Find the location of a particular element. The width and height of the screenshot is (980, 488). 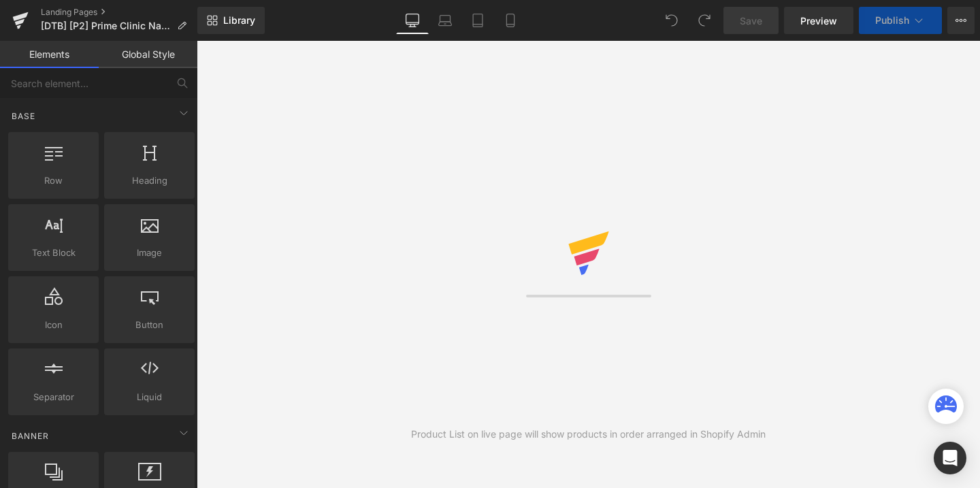

span: Text Block is located at coordinates (53, 252).